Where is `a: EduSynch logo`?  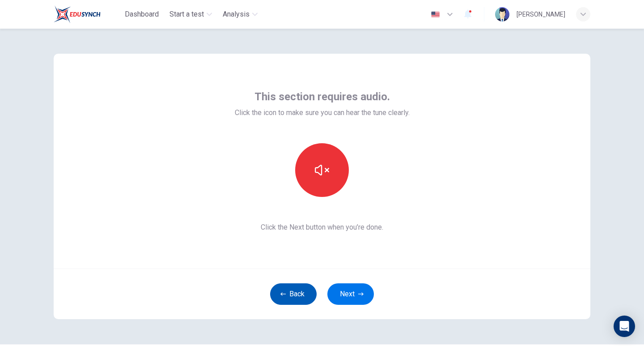
a: EduSynch logo is located at coordinates (87, 15).